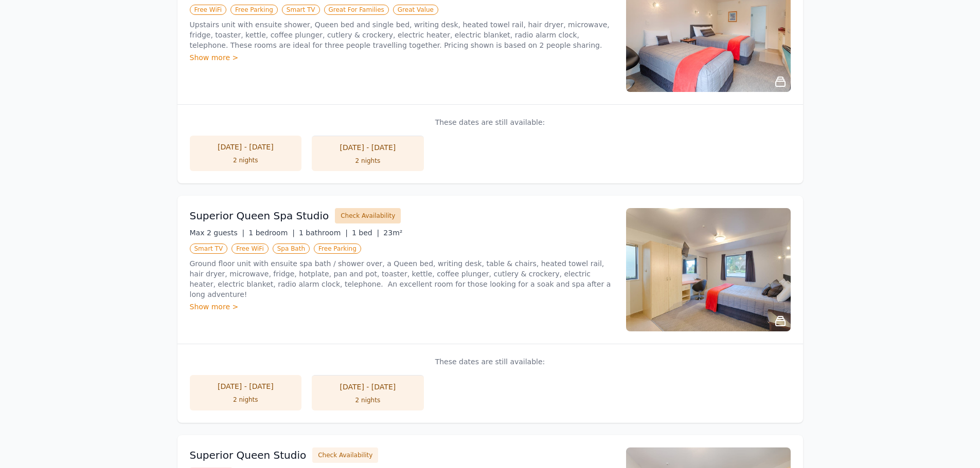 The height and width of the screenshot is (468, 980). Describe the element at coordinates (366, 233) in the screenshot. I see `span: 1 bed |` at that location.